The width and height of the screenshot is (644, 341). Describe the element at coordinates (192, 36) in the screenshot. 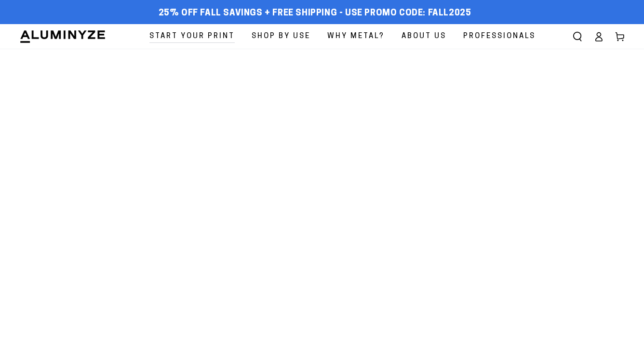

I see `span: Start Your Print` at that location.